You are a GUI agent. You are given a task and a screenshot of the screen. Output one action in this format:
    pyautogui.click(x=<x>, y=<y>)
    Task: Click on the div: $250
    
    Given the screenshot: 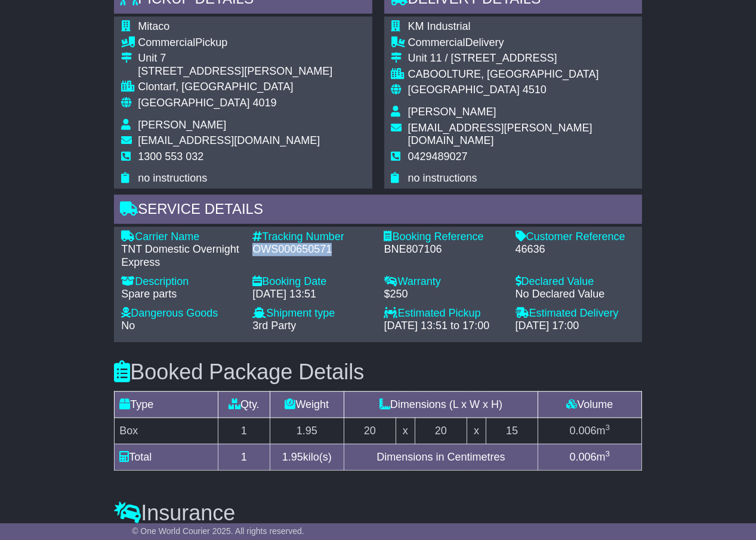 What is the action you would take?
    pyautogui.click(x=443, y=294)
    